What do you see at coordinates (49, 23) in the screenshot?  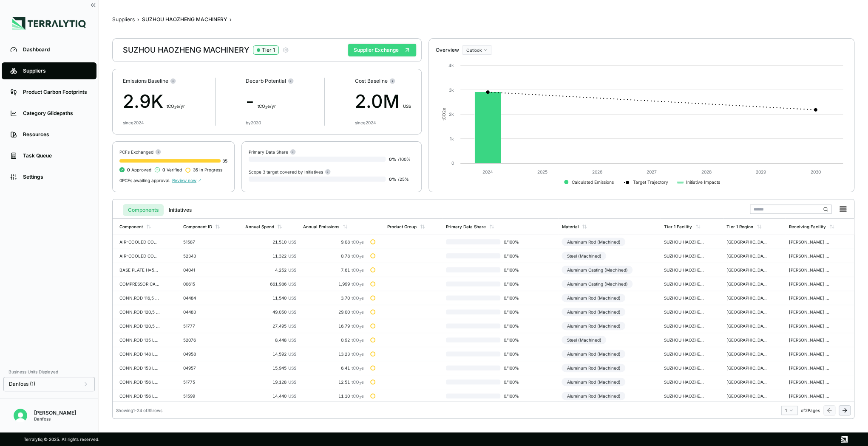 I see `img: Logo` at bounding box center [49, 23].